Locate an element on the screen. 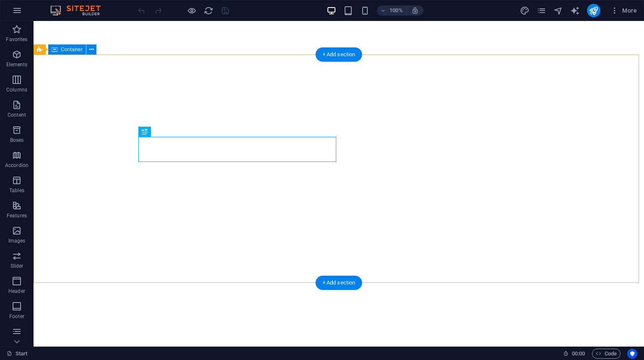 The image size is (644, 360). p: Favorites is located at coordinates (16, 39).